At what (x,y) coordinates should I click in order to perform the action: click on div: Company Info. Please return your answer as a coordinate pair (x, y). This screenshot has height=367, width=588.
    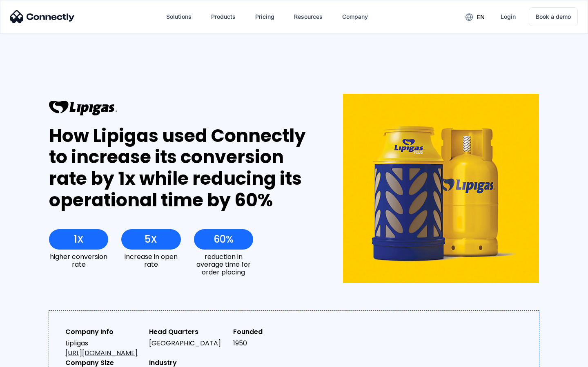
    Looking at the image, I should click on (103, 332).